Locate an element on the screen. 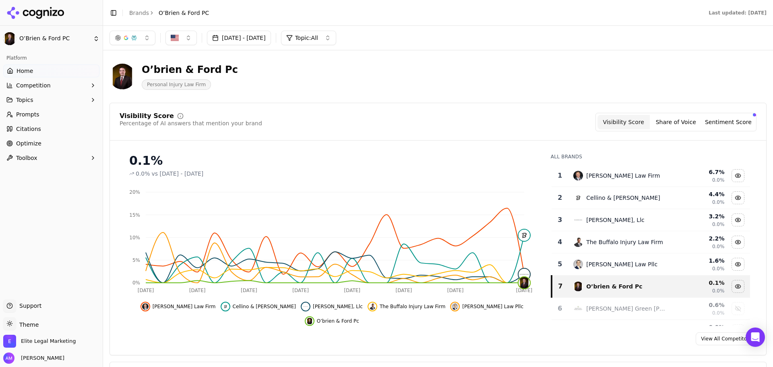 This screenshot has width=773, height=367. img: towey law pllc is located at coordinates (578, 264).